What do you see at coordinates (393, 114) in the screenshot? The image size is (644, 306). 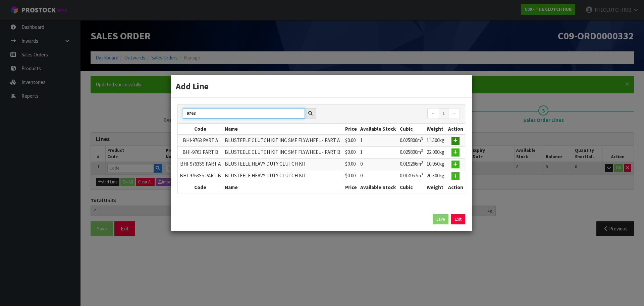 I see `nav: Page navigation` at bounding box center [393, 114].